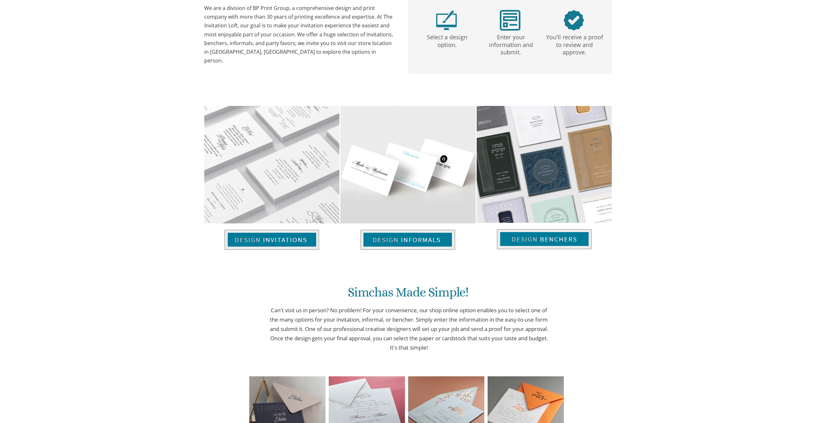 This screenshot has height=423, width=816. Describe the element at coordinates (575, 43) in the screenshot. I see `p: You'll receive a proof to review and approve.` at that location.